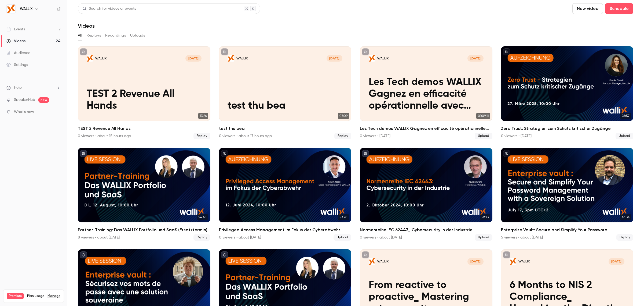 This screenshot has width=644, height=306. Describe the element at coordinates (94, 36) in the screenshot. I see `button: Replays` at that location.